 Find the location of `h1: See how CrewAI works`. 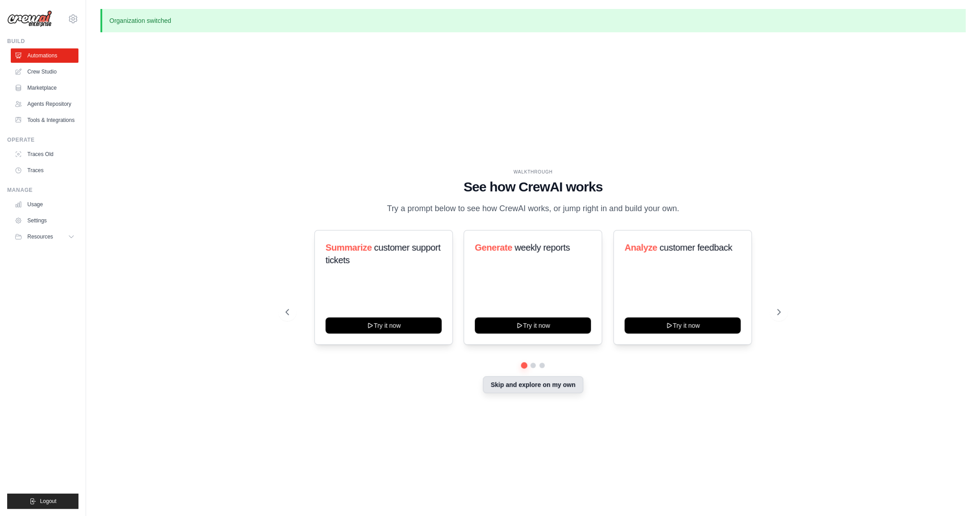

h1: See how CrewAI works is located at coordinates (533, 187).